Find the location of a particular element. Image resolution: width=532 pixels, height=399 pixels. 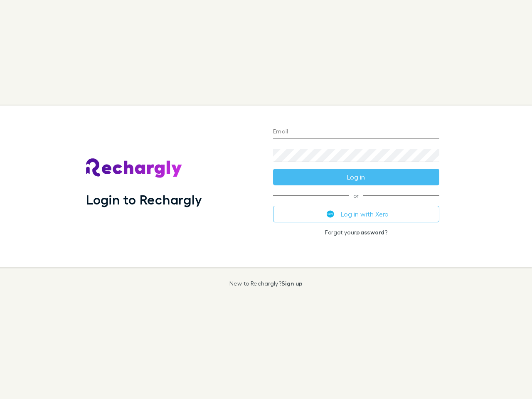

button: Log in with Xero is located at coordinates (356, 214).